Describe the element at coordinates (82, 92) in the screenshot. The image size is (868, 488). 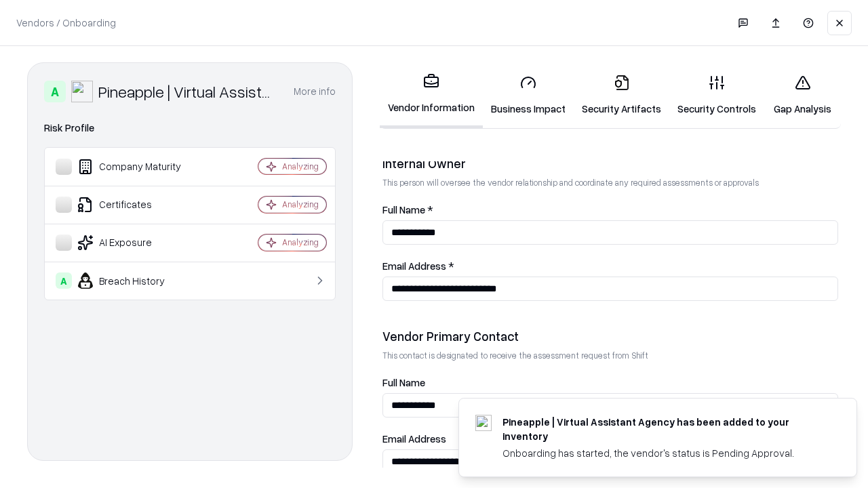
I see `img: Pineapple | Virtual Assistant Agency` at that location.